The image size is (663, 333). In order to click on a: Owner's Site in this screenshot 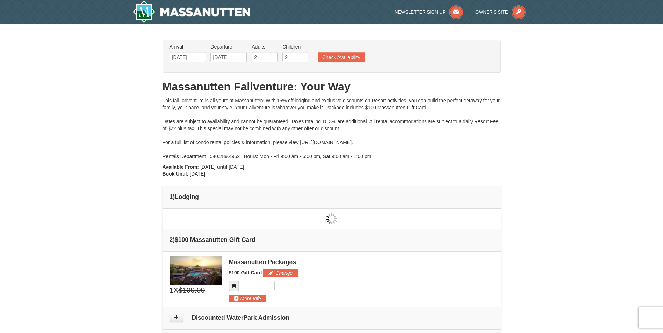, I will do `click(501, 12)`.